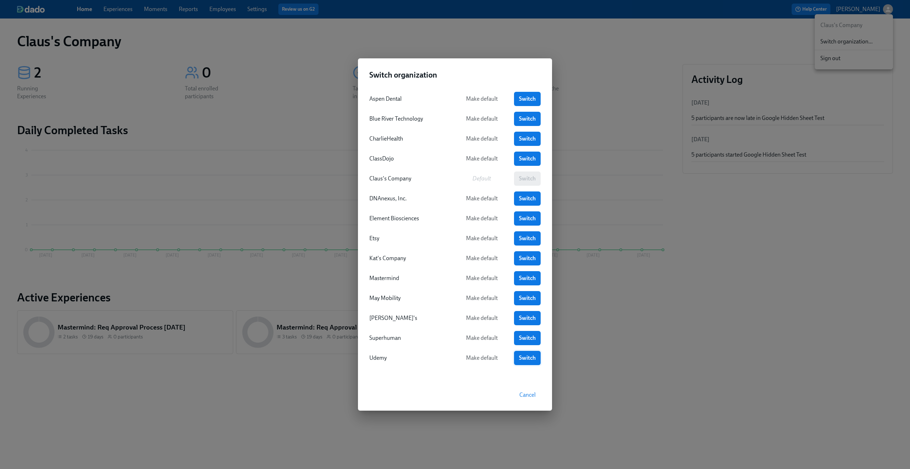  Describe the element at coordinates (409, 198) in the screenshot. I see `div: DNAnexus, Inc.` at that location.